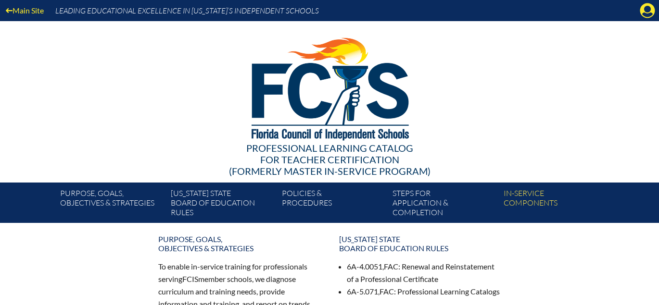  Describe the element at coordinates (190, 279) in the screenshot. I see `span: FCIS` at that location.